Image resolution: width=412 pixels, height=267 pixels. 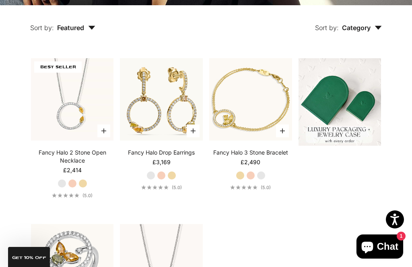 I want to click on span: Featured, so click(x=76, y=28).